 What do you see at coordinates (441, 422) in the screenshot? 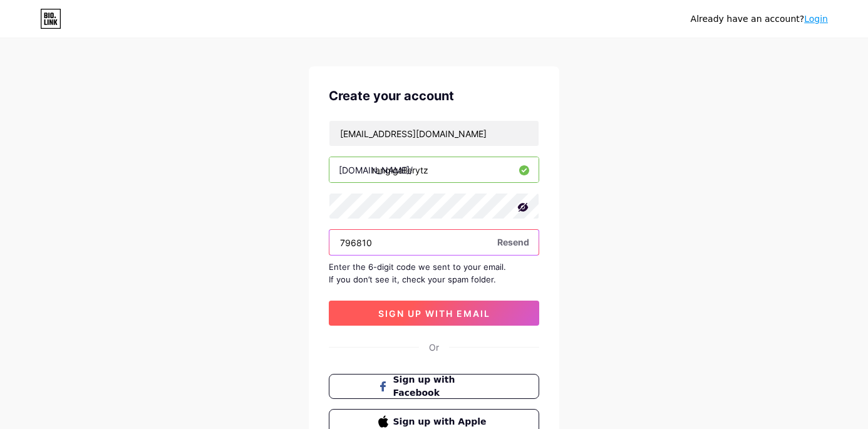
I see `span: Sign up with Apple` at bounding box center [441, 422].